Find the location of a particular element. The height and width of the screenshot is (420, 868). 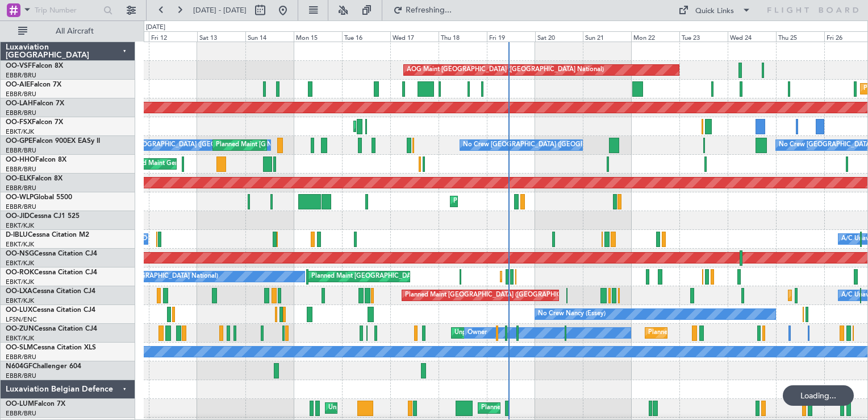

div: Thu 25 is located at coordinates (800, 37).